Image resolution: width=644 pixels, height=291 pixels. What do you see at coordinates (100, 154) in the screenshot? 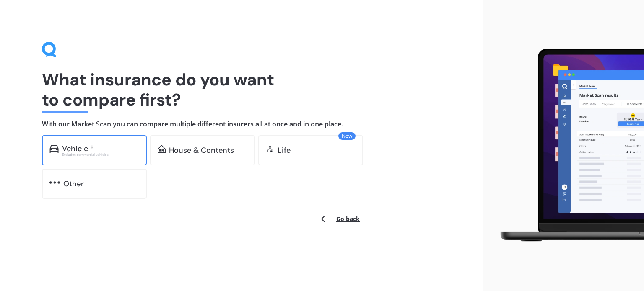
I see `div: Excludes commercial vehicles` at bounding box center [100, 154].